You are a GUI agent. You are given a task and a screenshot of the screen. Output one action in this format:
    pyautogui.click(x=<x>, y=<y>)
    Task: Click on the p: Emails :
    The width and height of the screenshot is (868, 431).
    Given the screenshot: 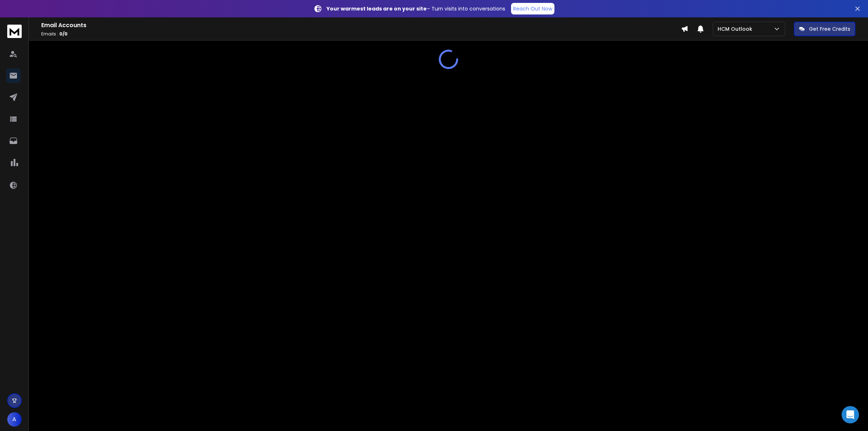 What is the action you would take?
    pyautogui.click(x=361, y=34)
    